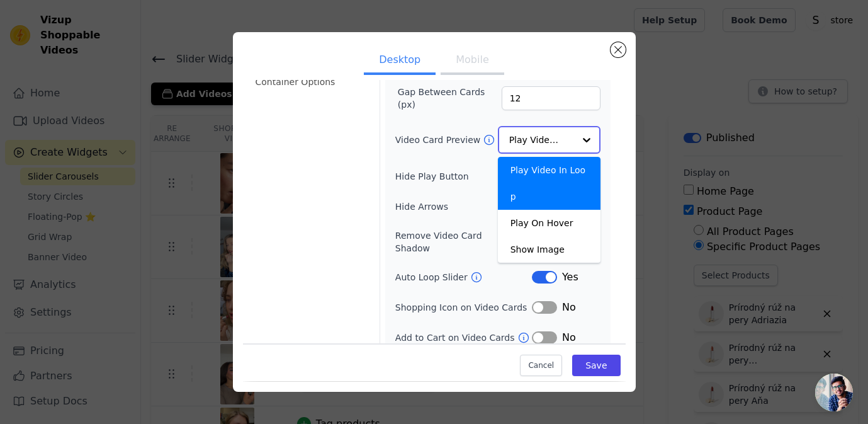  What do you see at coordinates (439, 140) in the screenshot?
I see `label: Video Card Preview` at bounding box center [439, 140].